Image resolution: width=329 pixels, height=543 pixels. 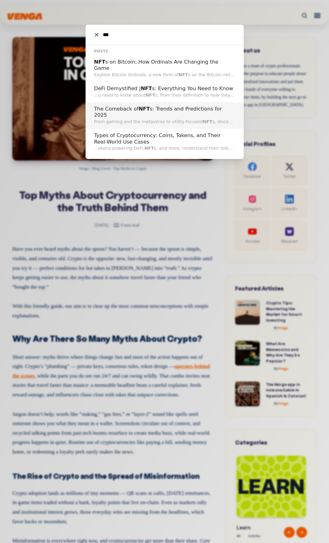 I want to click on p: From gaming and the metaverse to utility-focused s, discover the trends that will define the futu..., so click(x=164, y=122).